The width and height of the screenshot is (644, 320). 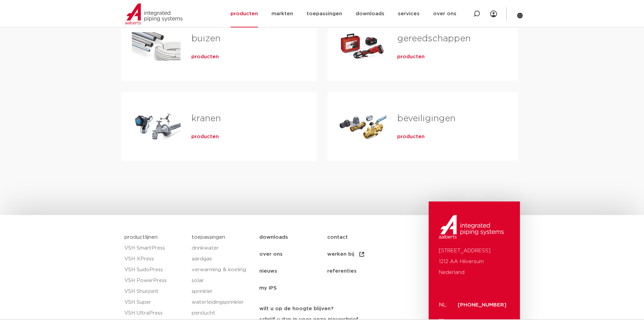 What do you see at coordinates (222, 259) in the screenshot?
I see `a: aardgas` at bounding box center [222, 259].